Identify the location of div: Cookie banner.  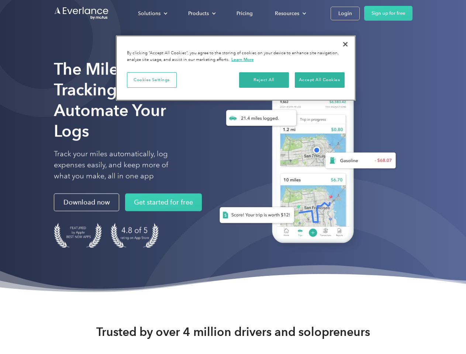
(236, 68).